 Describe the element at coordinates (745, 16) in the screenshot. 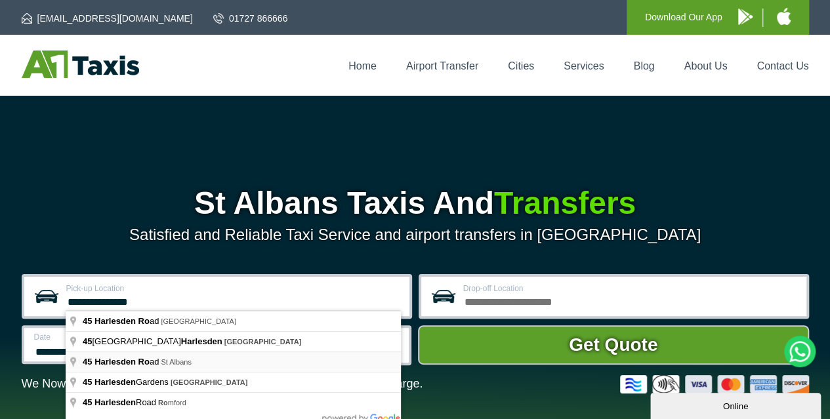

I see `img: A1 Taxis Android App` at that location.